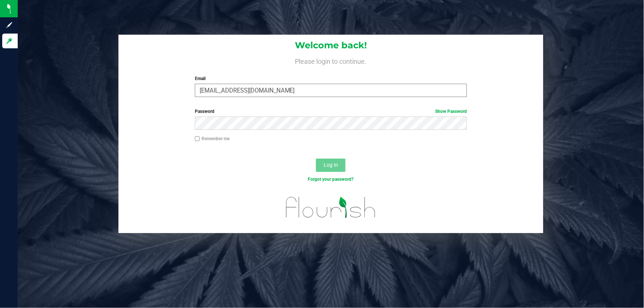  I want to click on span: Password, so click(204, 111).